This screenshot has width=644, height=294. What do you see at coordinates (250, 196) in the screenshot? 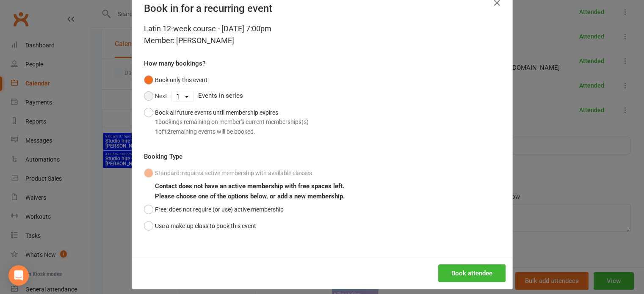
I see `b: Please choose one of the options below, or add a new membership.` at bounding box center [250, 196].